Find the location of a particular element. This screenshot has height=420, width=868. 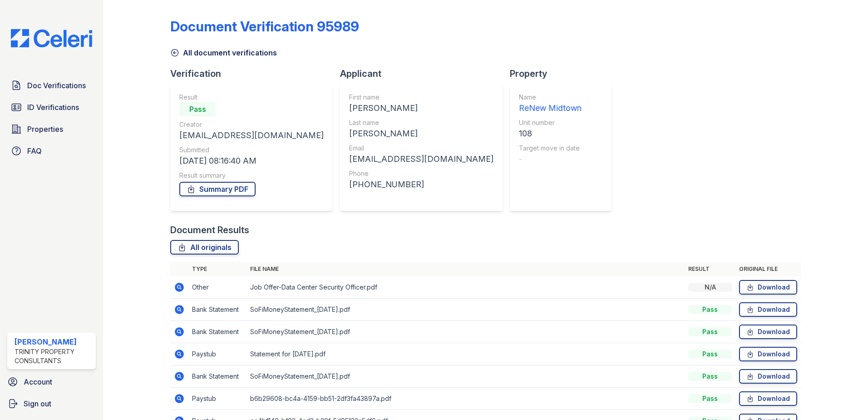

a: Summary PDF is located at coordinates (218, 189).